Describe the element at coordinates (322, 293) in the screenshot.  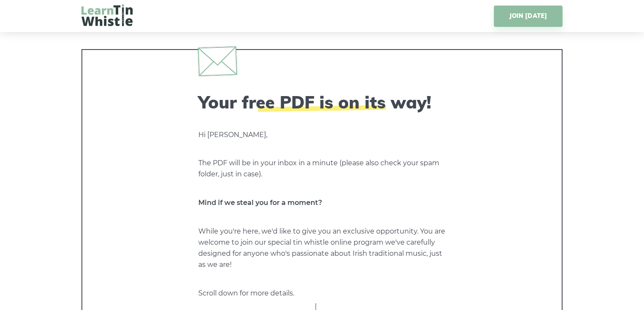
I see `p: Scroll down for more details.` at that location.